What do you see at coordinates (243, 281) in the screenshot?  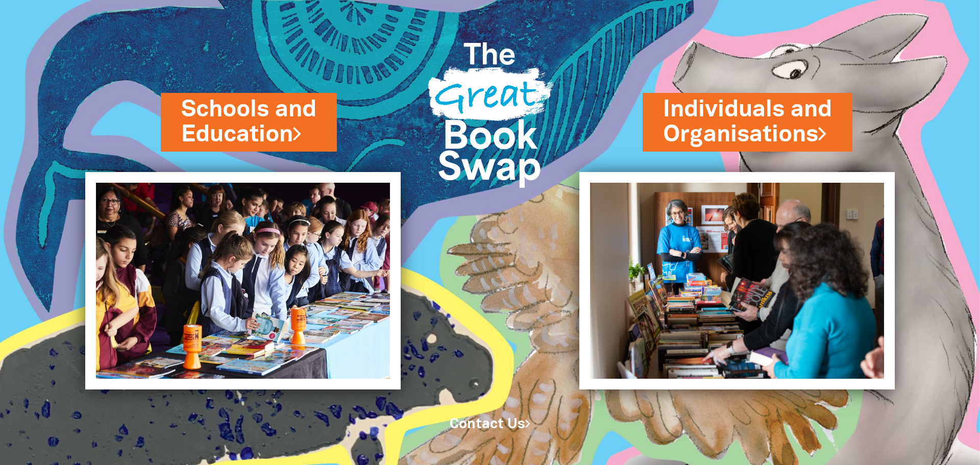 I see `img: Schools and Education` at bounding box center [243, 281].